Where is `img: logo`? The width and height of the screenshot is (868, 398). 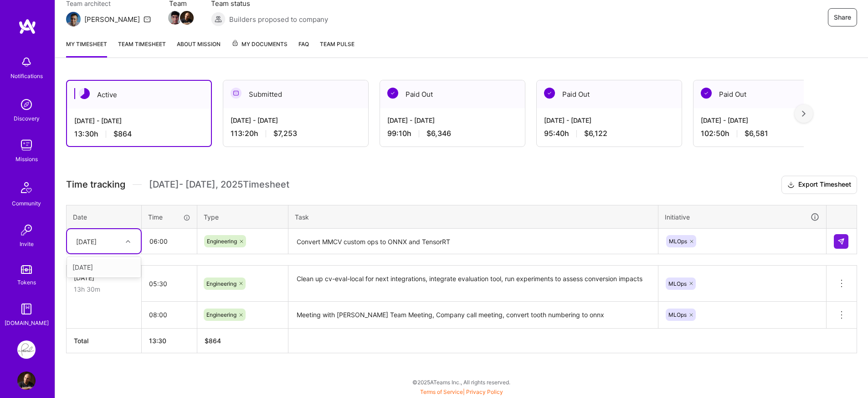 img: logo is located at coordinates (27, 26).